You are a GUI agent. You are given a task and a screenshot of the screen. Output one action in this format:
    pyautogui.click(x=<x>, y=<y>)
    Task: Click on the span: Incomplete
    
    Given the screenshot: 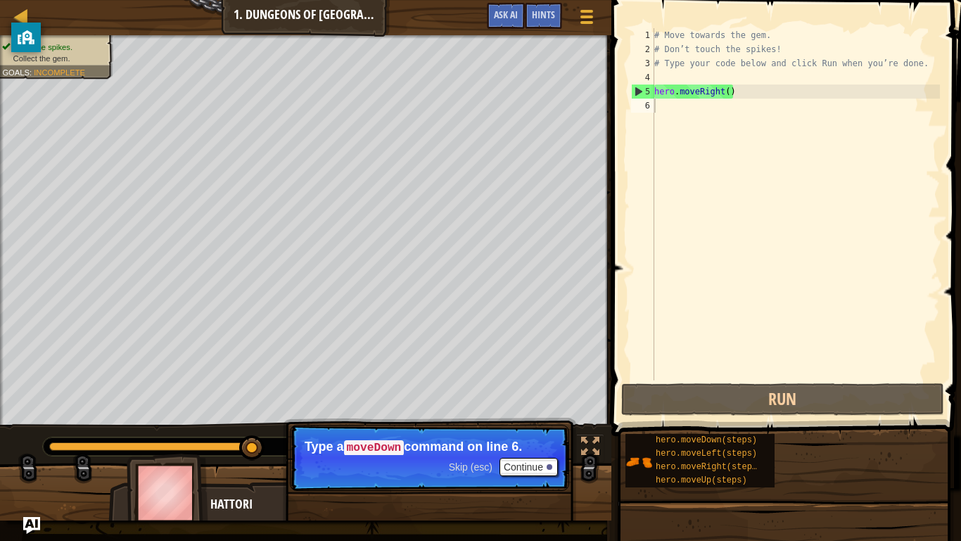 What is the action you would take?
    pyautogui.click(x=59, y=72)
    